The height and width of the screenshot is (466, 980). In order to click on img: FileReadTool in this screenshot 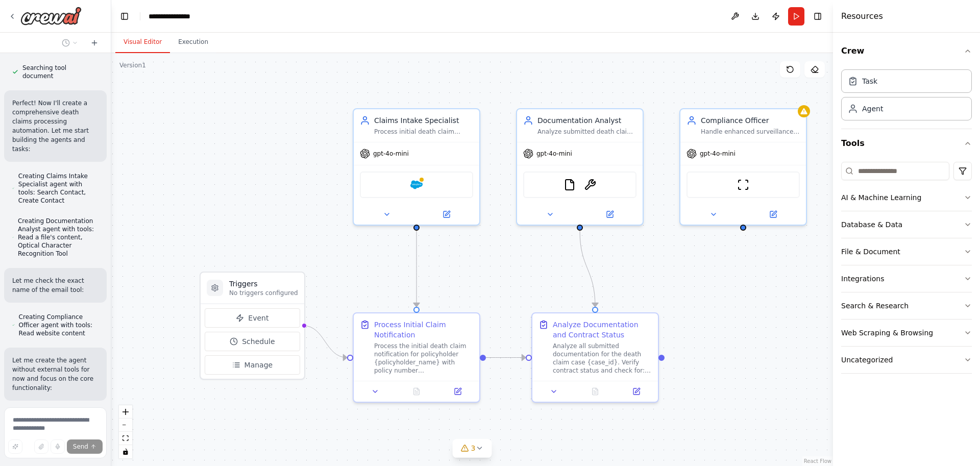, I will do `click(570, 185)`.